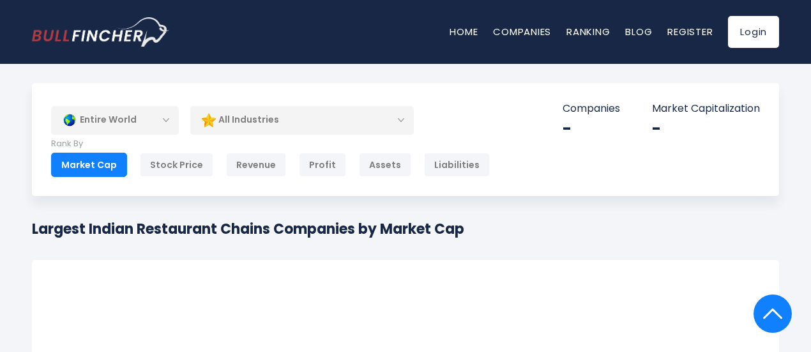 The height and width of the screenshot is (352, 811). What do you see at coordinates (690, 31) in the screenshot?
I see `a: Register` at bounding box center [690, 31].